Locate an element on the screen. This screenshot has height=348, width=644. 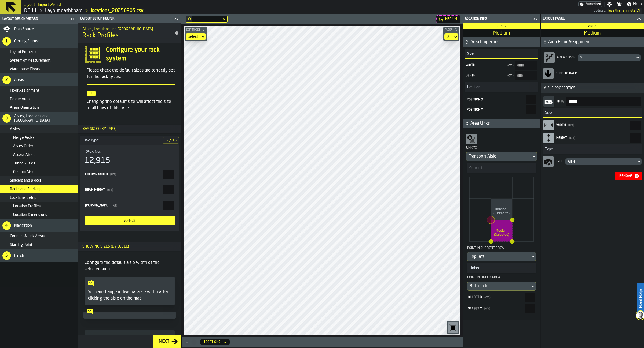
span: Column Width is located at coordinates (96, 174).